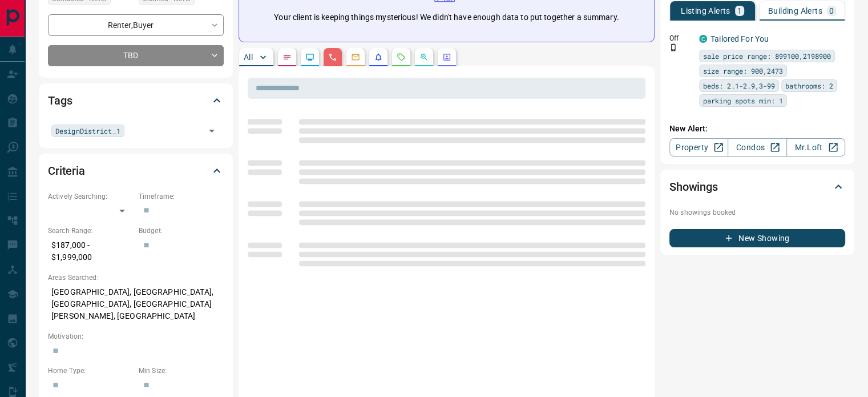 The height and width of the screenshot is (397, 868). I want to click on p: Areas Searched:, so click(136, 277).